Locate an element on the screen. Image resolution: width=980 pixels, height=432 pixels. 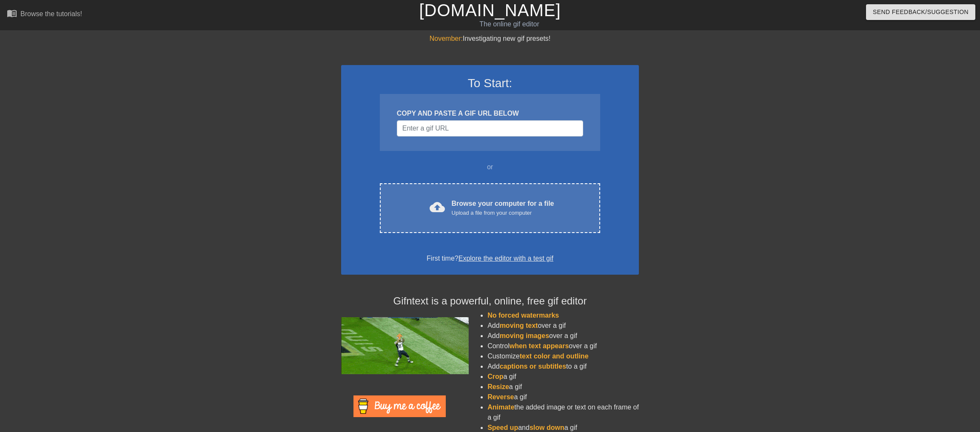
h3: To Start: is located at coordinates (490, 83).